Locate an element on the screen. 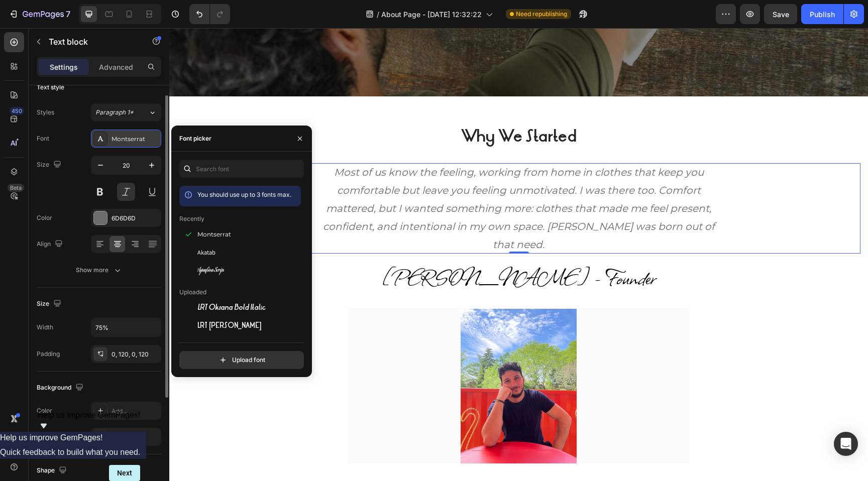 This screenshot has height=481, width=868. div: 450 is located at coordinates (17, 111).